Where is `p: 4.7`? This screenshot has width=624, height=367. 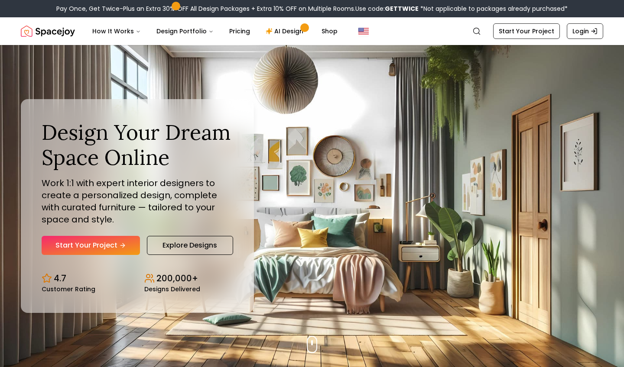
p: 4.7 is located at coordinates (60, 279).